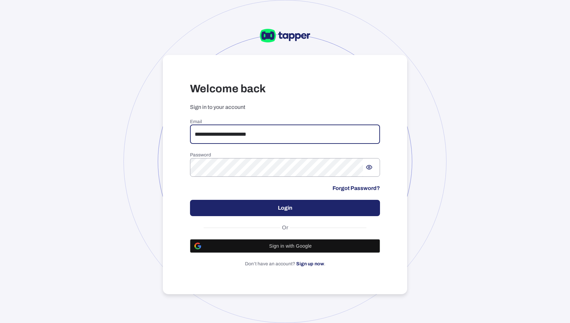 The image size is (570, 323). What do you see at coordinates (285, 264) in the screenshot?
I see `p: Don’t have an account? .` at bounding box center [285, 264].